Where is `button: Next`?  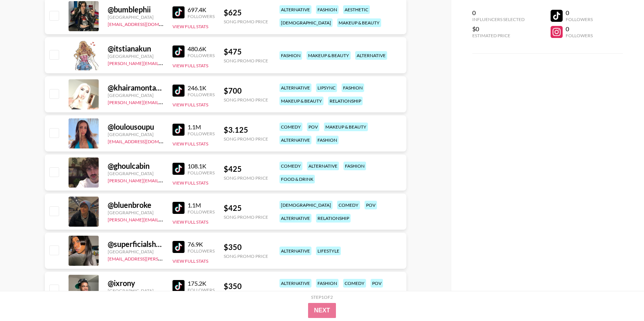 button: Next is located at coordinates (322, 311).